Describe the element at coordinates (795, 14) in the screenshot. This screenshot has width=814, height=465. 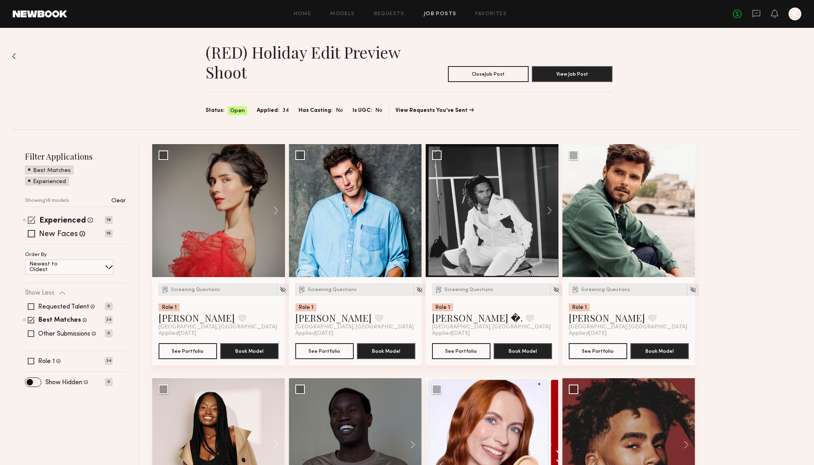
I see `a: K` at that location.